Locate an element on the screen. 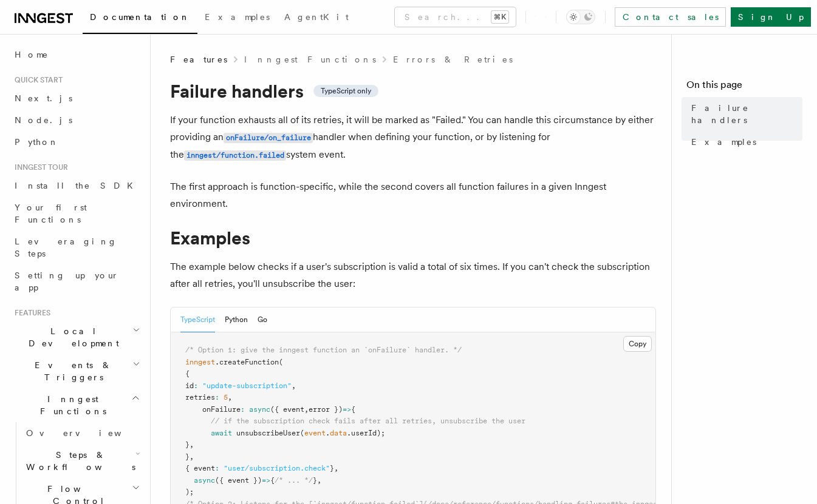 The height and width of the screenshot is (504, 817). button: Toggle dark mode is located at coordinates (581, 17).